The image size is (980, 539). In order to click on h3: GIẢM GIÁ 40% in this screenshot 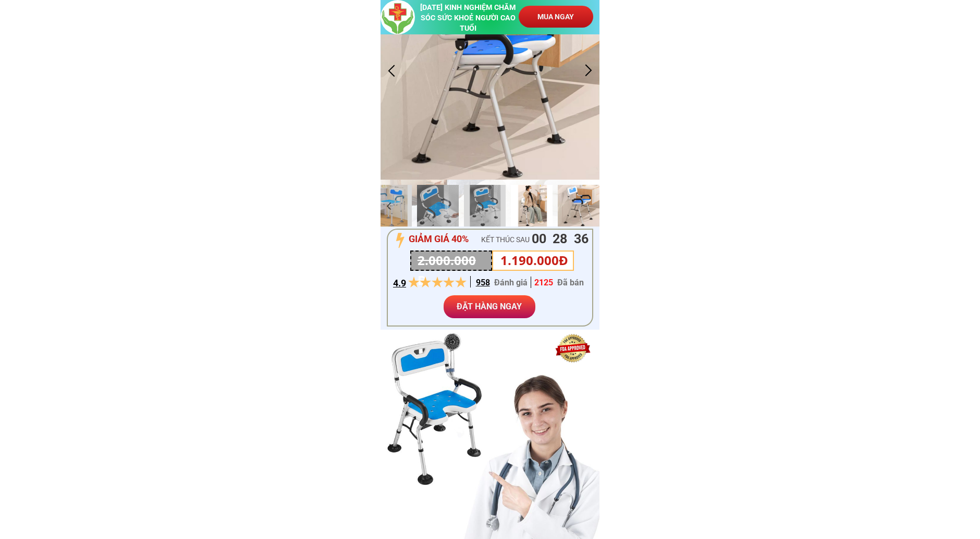, I will do `click(445, 239)`.